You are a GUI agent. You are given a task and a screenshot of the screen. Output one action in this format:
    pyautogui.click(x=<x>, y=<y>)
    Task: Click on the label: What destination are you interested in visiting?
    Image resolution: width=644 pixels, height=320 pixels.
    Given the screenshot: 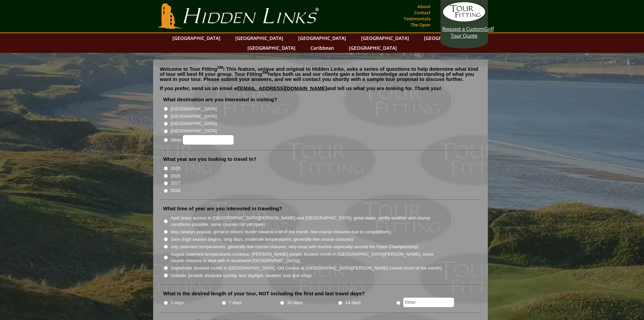 What is the action you would take?
    pyautogui.click(x=220, y=99)
    